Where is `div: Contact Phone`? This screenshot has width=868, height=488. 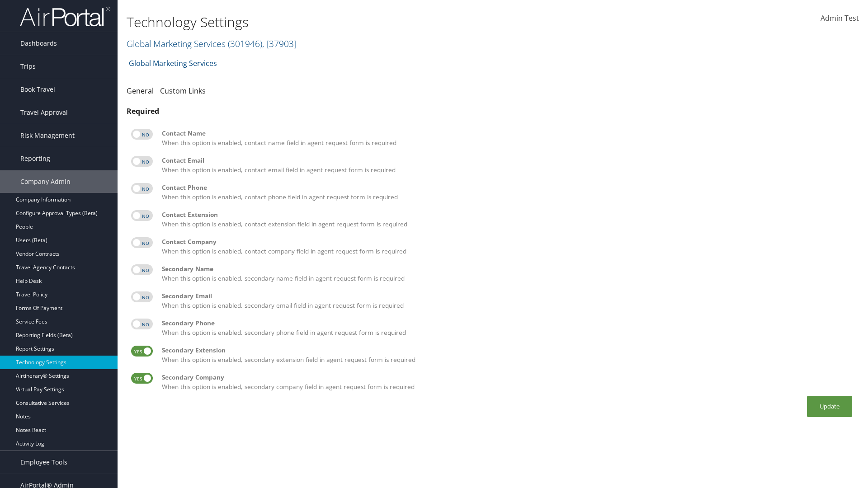
div: Contact Phone is located at coordinates (508, 187).